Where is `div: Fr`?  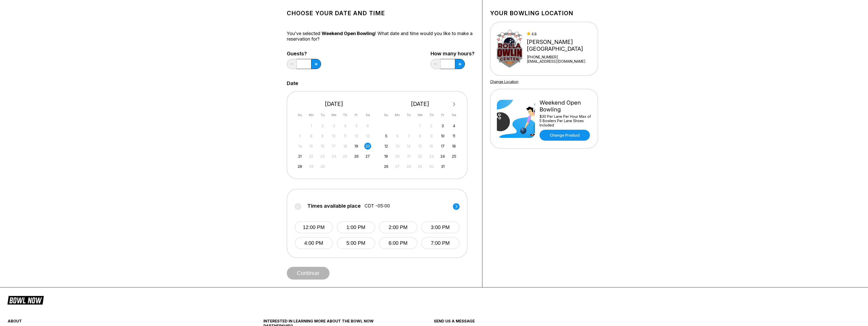 div: Fr is located at coordinates (357, 115).